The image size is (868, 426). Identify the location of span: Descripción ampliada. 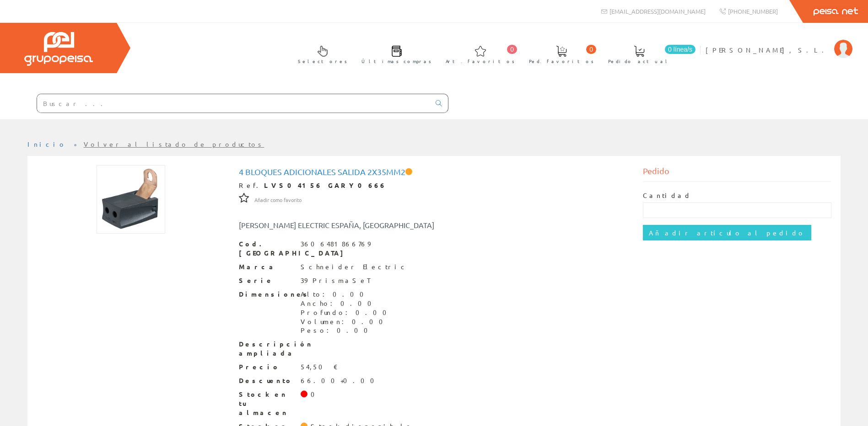
(266, 348).